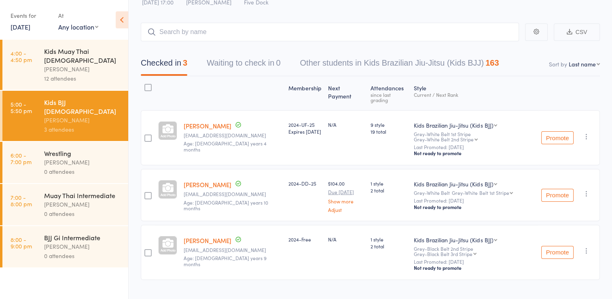 The image size is (612, 299). I want to click on div: Last name, so click(582, 64).